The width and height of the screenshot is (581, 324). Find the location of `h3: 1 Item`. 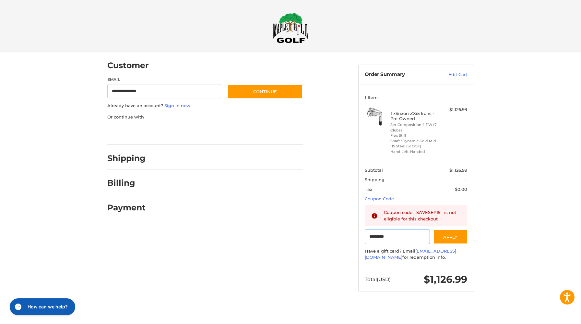

h3: 1 Item is located at coordinates (416, 97).